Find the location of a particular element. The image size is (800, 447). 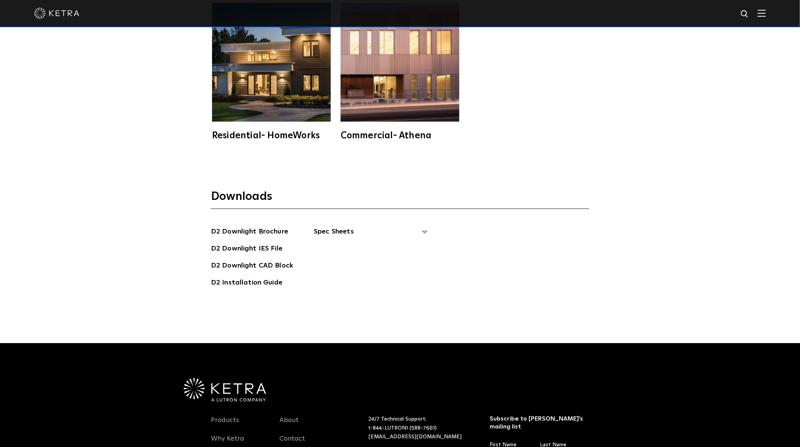

a: D2 Downlight Brochure is located at coordinates (250, 233).